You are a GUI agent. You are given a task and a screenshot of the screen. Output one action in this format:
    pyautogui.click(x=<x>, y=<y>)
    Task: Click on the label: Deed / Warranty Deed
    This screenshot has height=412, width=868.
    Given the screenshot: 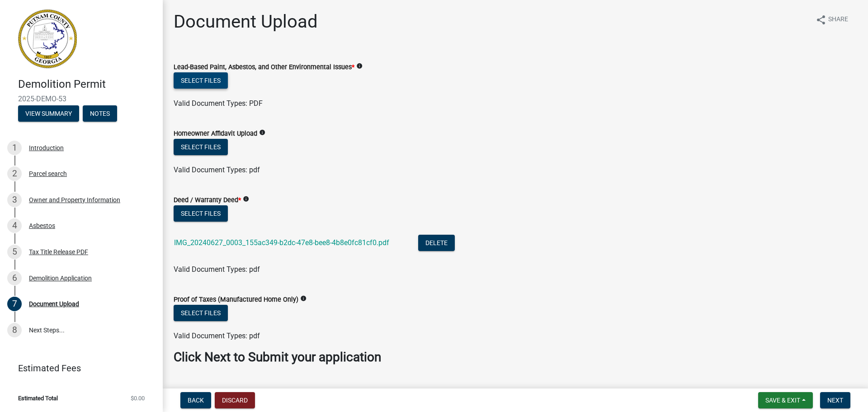 What is the action you would take?
    pyautogui.click(x=207, y=200)
    